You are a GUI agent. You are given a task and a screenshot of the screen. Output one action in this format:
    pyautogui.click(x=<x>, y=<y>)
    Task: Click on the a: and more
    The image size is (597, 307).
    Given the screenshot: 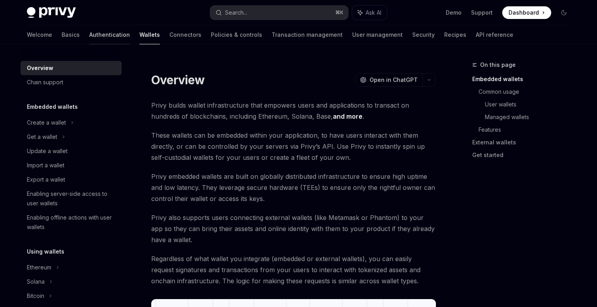 What is the action you would take?
    pyautogui.click(x=348, y=116)
    